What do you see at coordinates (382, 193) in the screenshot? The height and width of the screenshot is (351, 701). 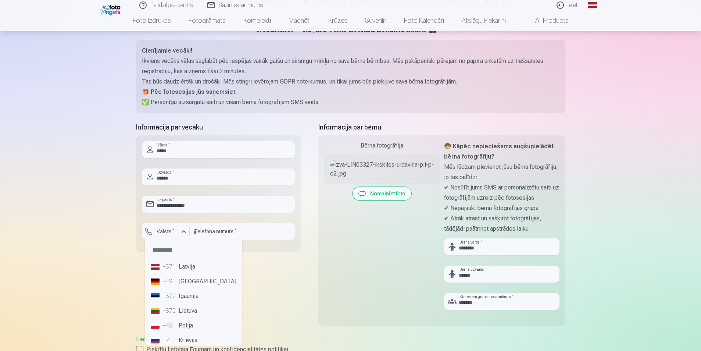 I see `button: Nomainiet foto` at bounding box center [382, 193].